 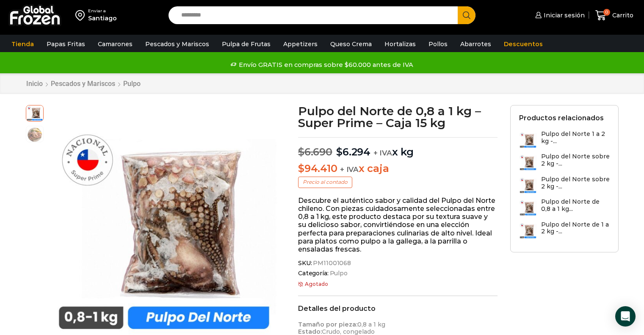 What do you see at coordinates (318, 168) in the screenshot?
I see `bdi: 94.410` at bounding box center [318, 168].